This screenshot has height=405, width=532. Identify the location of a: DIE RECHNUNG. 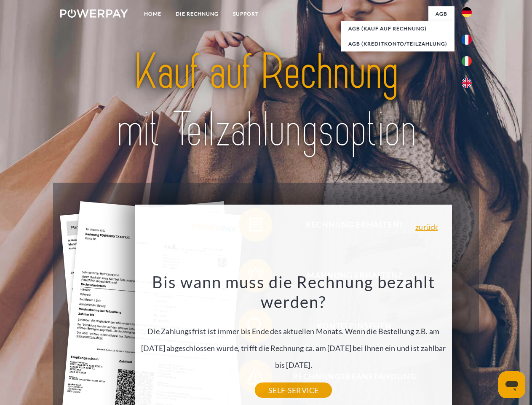
(197, 14).